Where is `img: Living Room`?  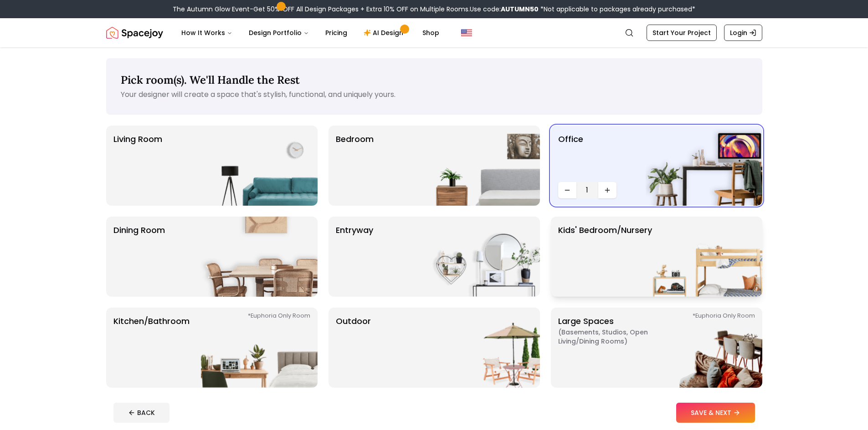
img: Living Room is located at coordinates (259, 166).